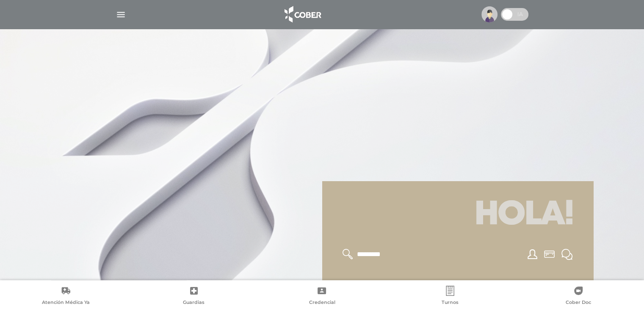  I want to click on img: profile-placeholder.svg, so click(490, 14).